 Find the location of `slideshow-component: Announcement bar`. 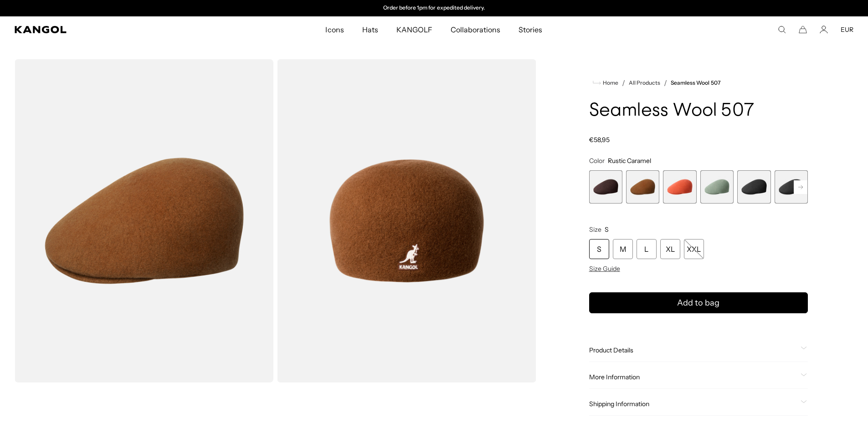

slideshow-component: Announcement bar is located at coordinates (434, 8).